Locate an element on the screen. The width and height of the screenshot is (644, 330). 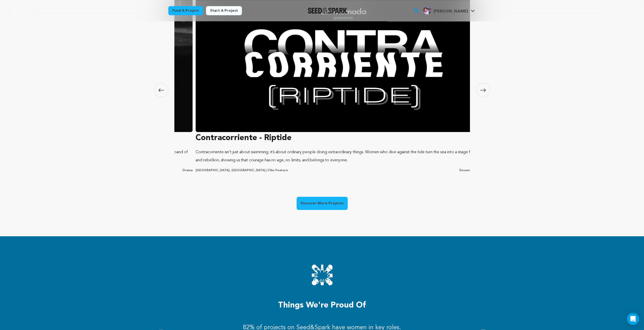
p: Documentary, Sport is located at coordinates (475, 170).